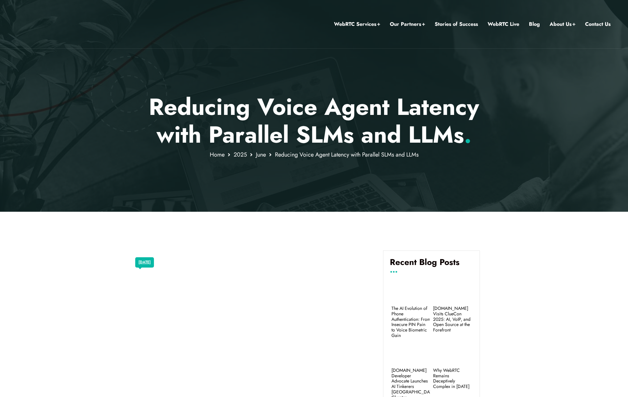 The height and width of the screenshot is (397, 628). What do you see at coordinates (217, 155) in the screenshot?
I see `span: Home` at bounding box center [217, 155].